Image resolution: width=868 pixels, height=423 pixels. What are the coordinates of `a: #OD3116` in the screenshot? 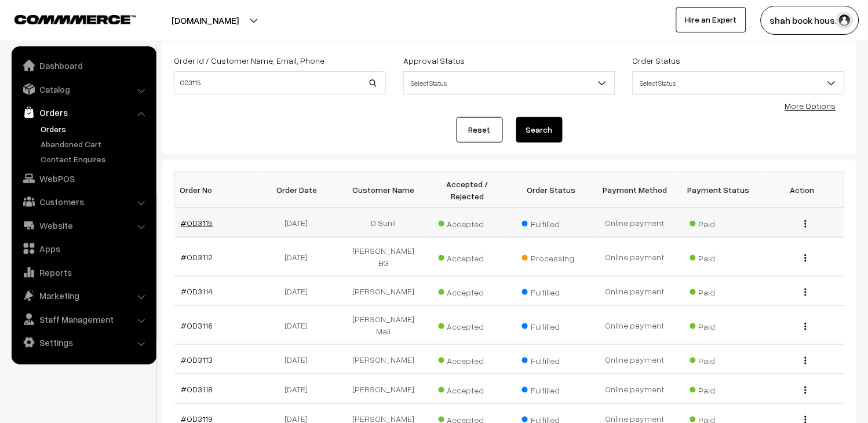 It's located at (197, 325).